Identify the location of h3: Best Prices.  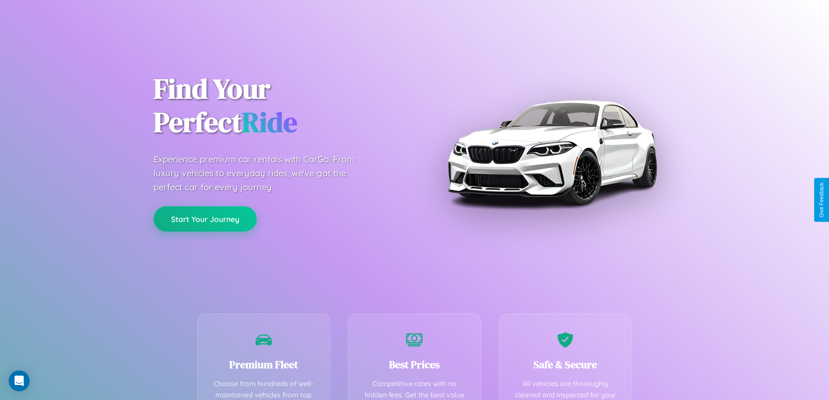
(414, 364).